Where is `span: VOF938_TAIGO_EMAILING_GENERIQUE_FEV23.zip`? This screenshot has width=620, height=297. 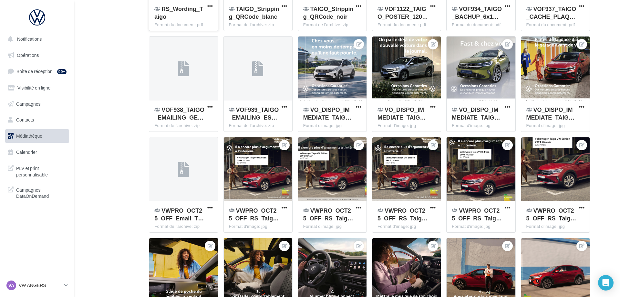
span: VOF938_TAIGO_EMAILING_GENERIQUE_FEV23.zip is located at coordinates (179, 113).